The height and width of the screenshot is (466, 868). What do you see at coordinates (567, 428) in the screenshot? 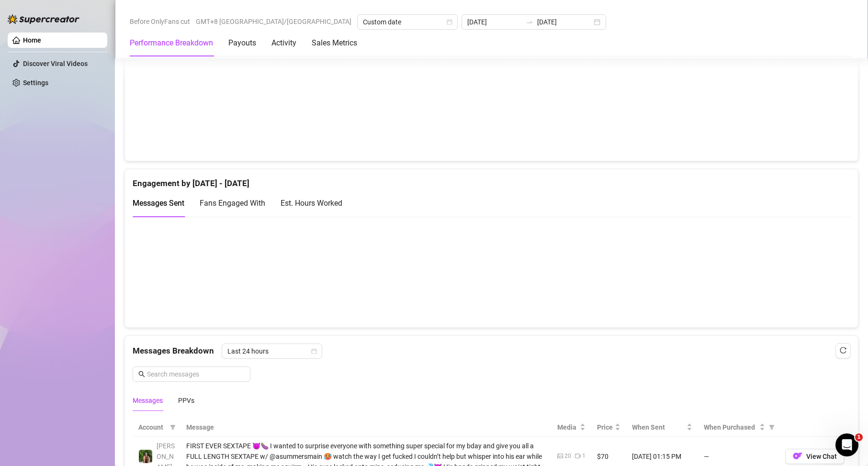
I see `span: Media` at bounding box center [567, 428].